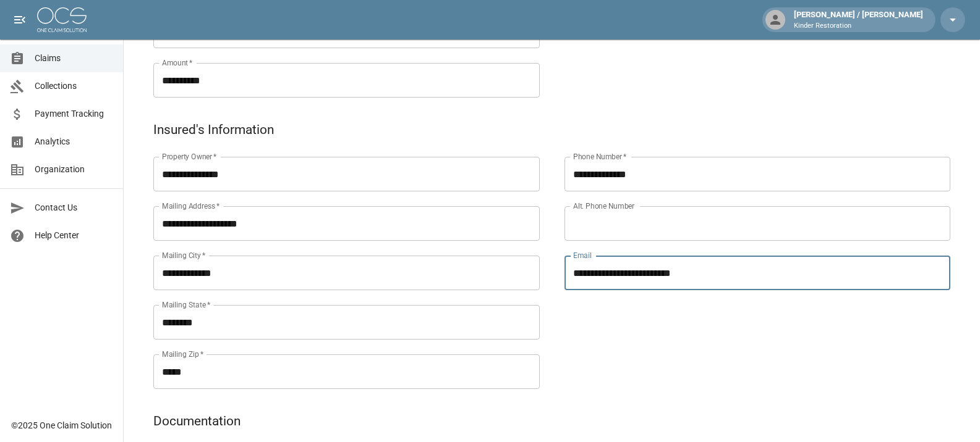 The width and height of the screenshot is (980, 442). I want to click on button: open drawer, so click(20, 20).